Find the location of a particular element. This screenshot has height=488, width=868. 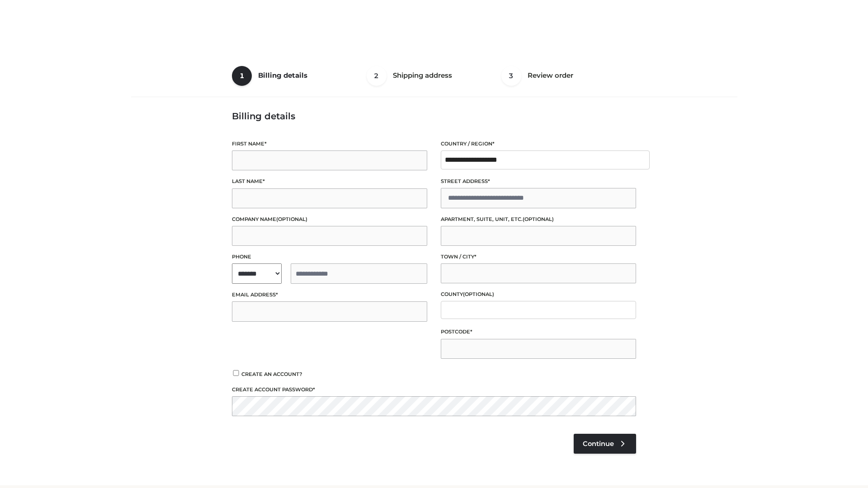

label: Last name is located at coordinates (329, 181).